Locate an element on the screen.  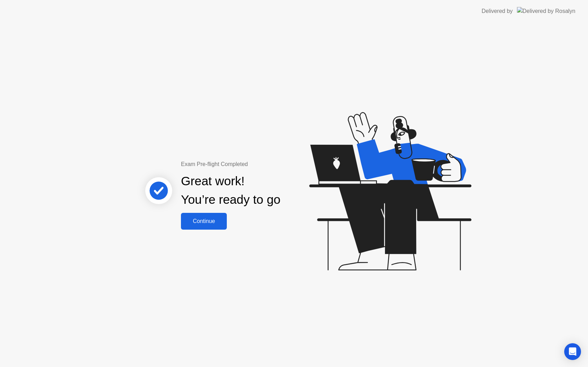
button: Continue is located at coordinates (204, 221).